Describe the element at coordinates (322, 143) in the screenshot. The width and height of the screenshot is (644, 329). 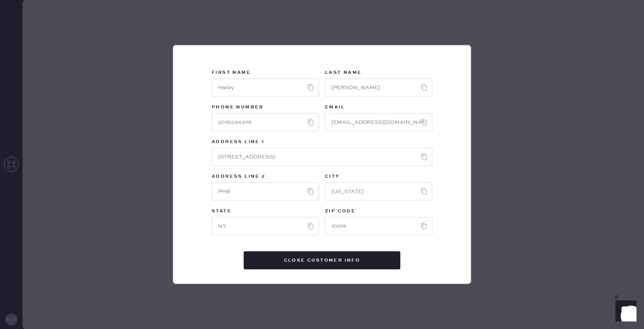
I see `div: Address Line 1` at that location.